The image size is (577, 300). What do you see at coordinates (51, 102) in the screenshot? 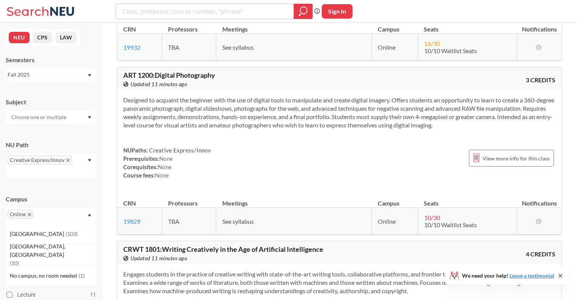
I see `div: Subject` at bounding box center [51, 102].